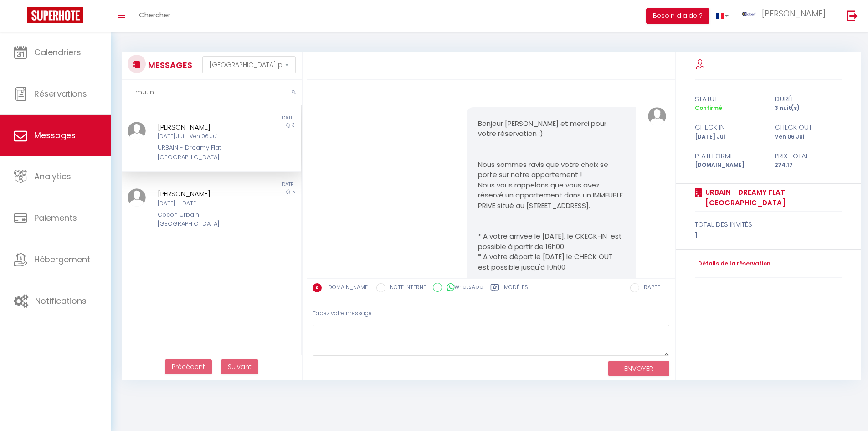 The width and height of the screenshot is (868, 431). I want to click on button: ENVOYER, so click(639, 369).